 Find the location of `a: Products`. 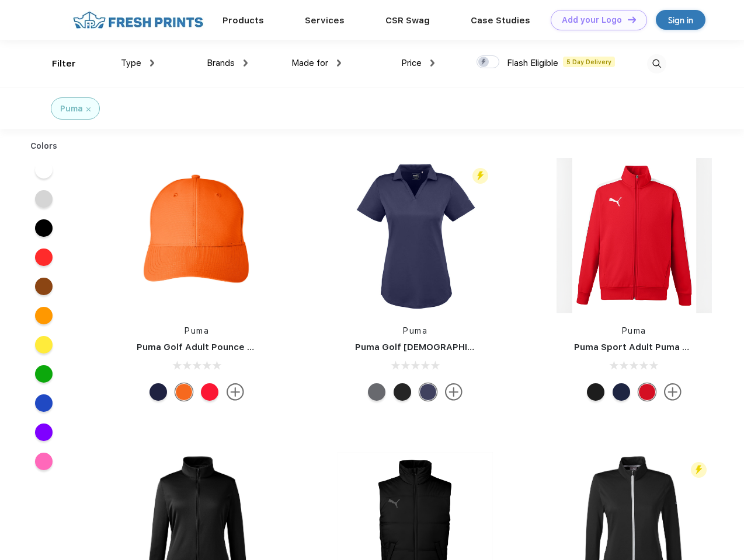

a: Products is located at coordinates (243, 21).